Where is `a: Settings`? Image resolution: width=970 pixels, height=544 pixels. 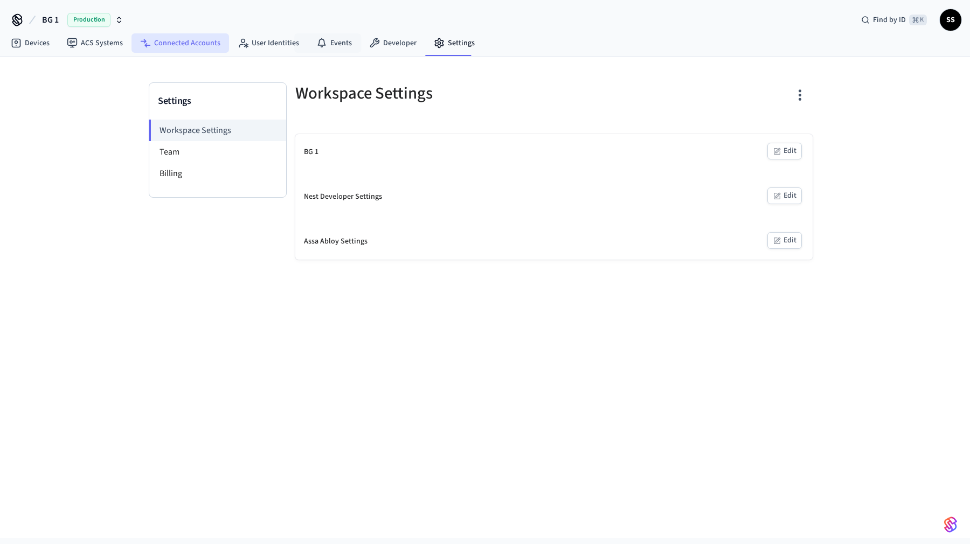 a: Settings is located at coordinates (454, 43).